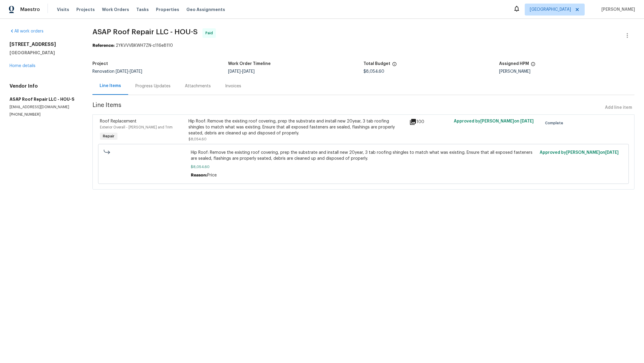 Image resolution: width=644 pixels, height=363 pixels. Describe the element at coordinates (249, 64) in the screenshot. I see `h5: Work Order Timeline` at that location.